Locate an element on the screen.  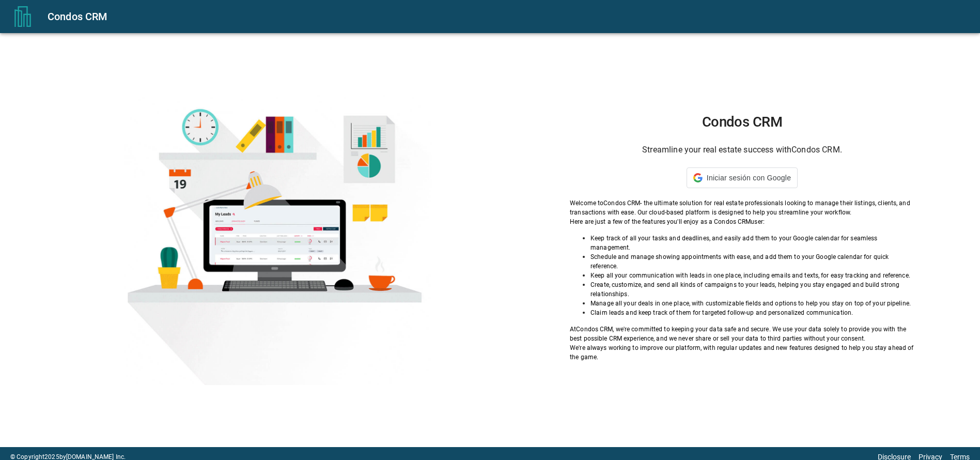
h6: Streamline your real estate success with Condos CRM . is located at coordinates (741, 150).